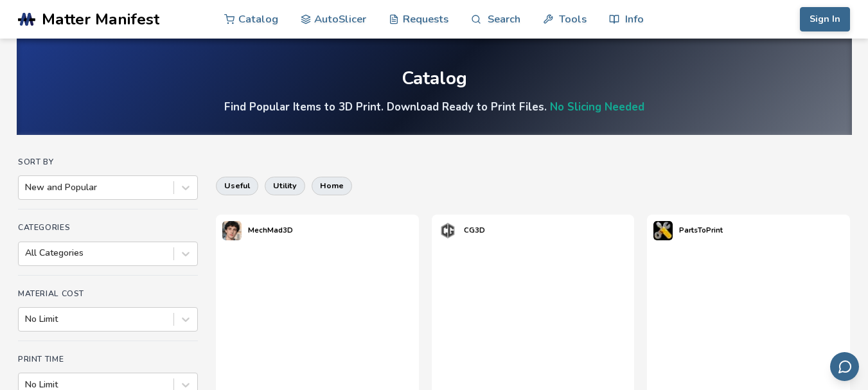 The image size is (868, 390). Describe the element at coordinates (845, 367) in the screenshot. I see `button: Send feedback via email` at that location.